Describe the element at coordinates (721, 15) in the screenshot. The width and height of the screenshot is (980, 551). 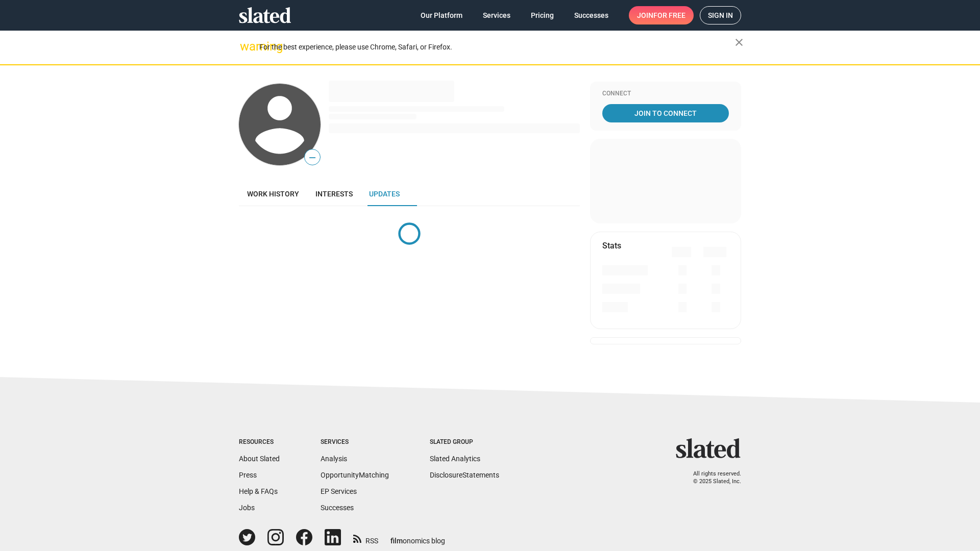
I see `a: Sign in` at that location.